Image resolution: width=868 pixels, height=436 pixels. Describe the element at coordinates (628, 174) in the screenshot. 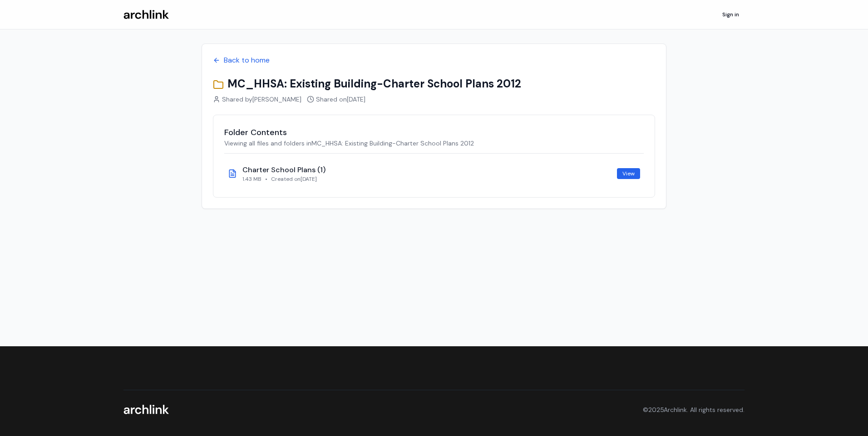

I see `a: View` at that location.